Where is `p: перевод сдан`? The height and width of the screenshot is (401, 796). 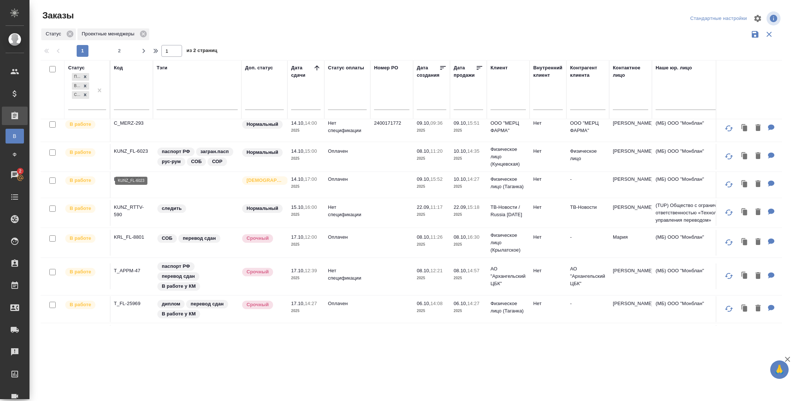
p: перевод сдан is located at coordinates (178, 276).